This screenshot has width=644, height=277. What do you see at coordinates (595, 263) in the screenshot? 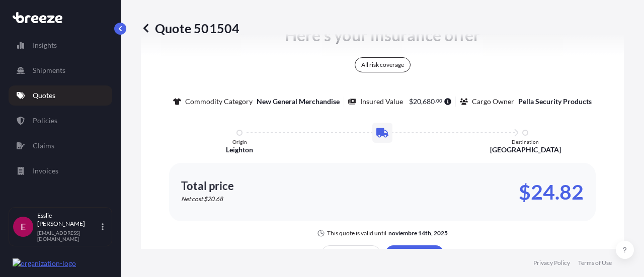
I see `a: Terms of Use` at bounding box center [595, 263].